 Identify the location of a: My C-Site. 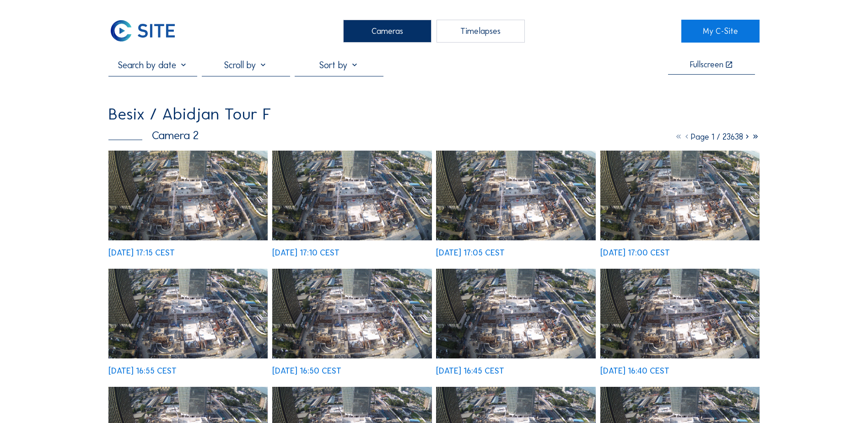
(721, 31).